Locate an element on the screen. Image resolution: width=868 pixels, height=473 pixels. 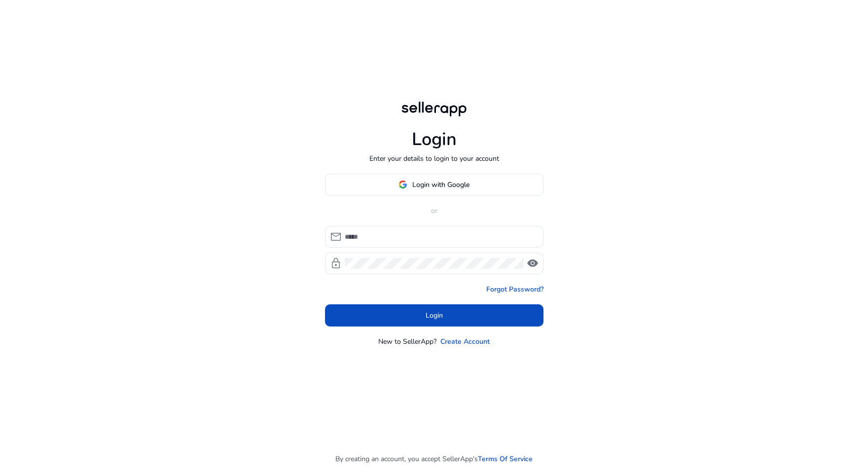
p: New to SellerApp? is located at coordinates (407, 341).